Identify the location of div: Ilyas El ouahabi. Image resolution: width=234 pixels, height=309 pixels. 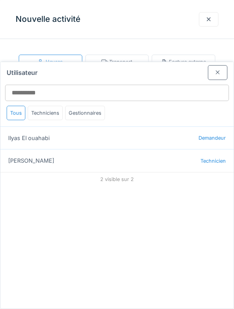
(117, 138).